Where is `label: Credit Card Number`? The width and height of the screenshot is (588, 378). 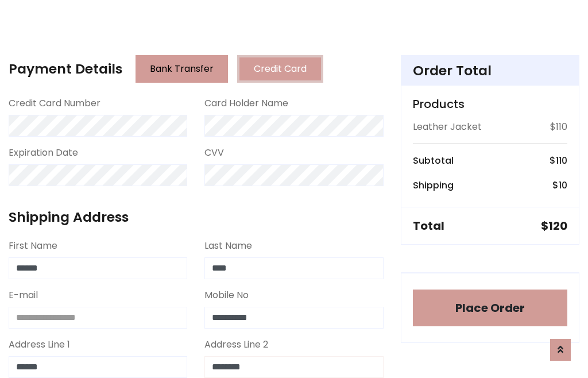
label: Credit Card Number is located at coordinates (55, 103).